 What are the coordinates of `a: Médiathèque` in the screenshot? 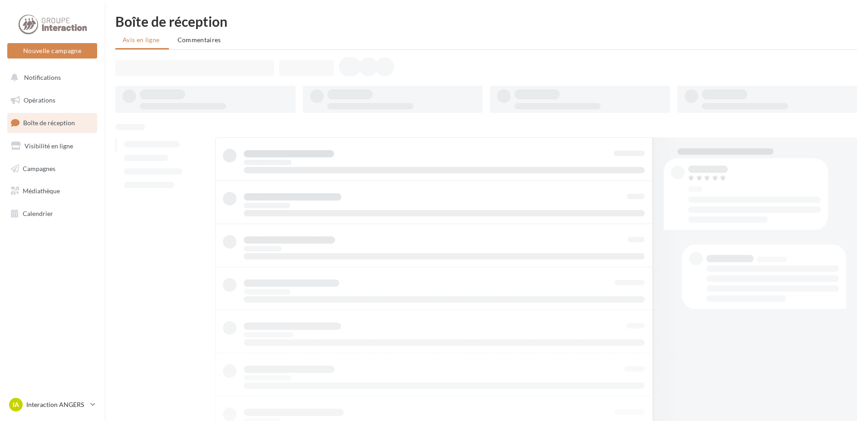 It's located at (52, 191).